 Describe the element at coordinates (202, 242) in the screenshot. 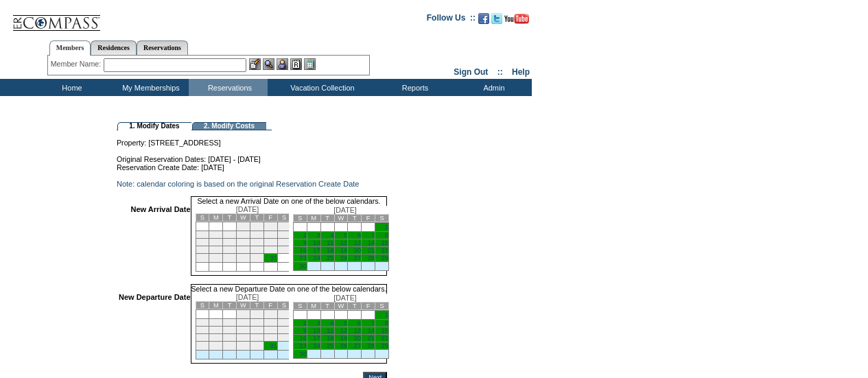

I see `td: 12` at that location.